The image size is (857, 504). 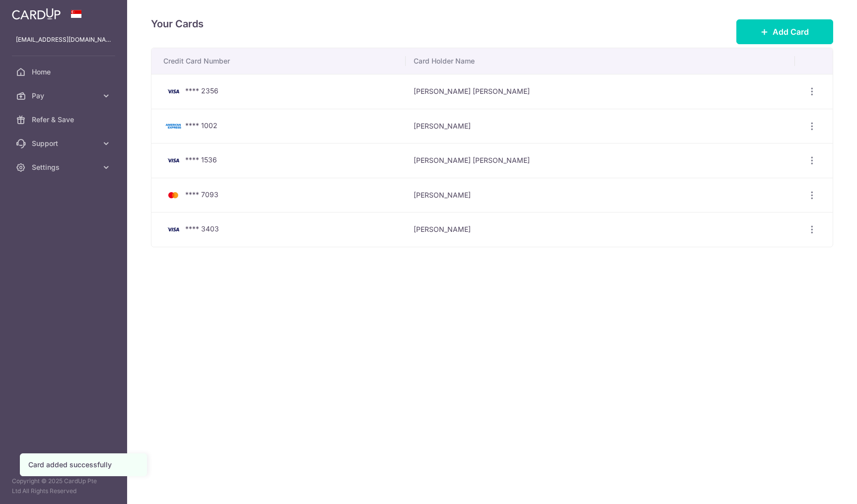 I want to click on img: CardUp, so click(x=36, y=14).